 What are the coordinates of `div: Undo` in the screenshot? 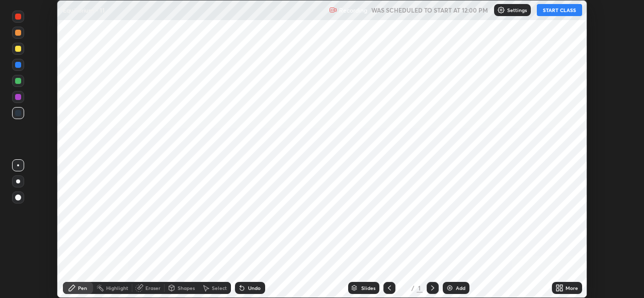 It's located at (254, 288).